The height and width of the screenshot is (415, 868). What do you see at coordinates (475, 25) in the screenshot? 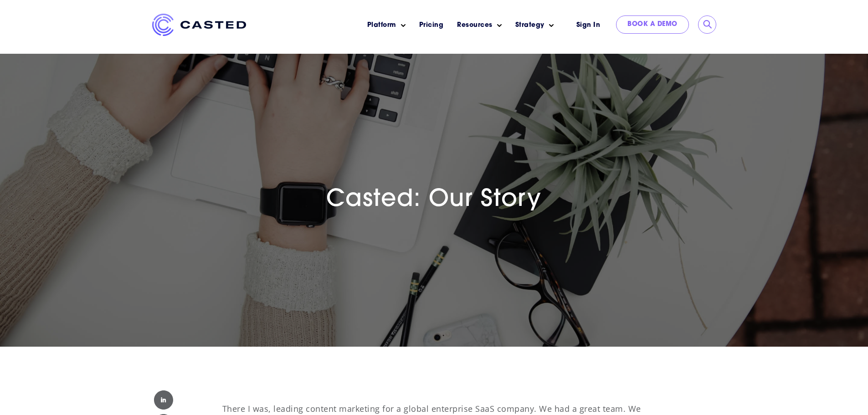
I see `a: Resources` at bounding box center [475, 25].